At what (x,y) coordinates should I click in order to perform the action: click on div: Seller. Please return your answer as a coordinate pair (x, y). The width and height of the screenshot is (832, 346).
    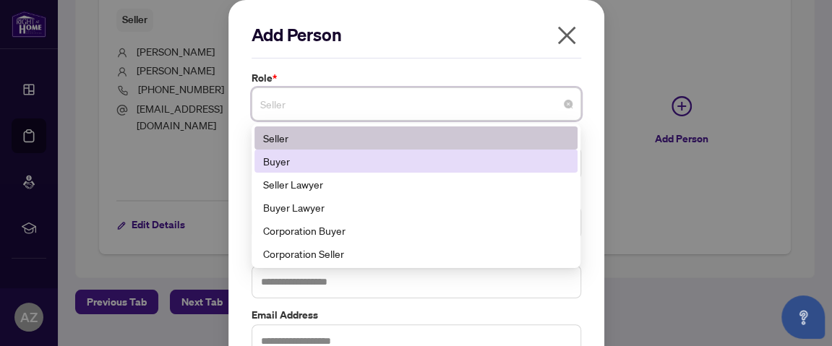
    Looking at the image, I should click on (417, 138).